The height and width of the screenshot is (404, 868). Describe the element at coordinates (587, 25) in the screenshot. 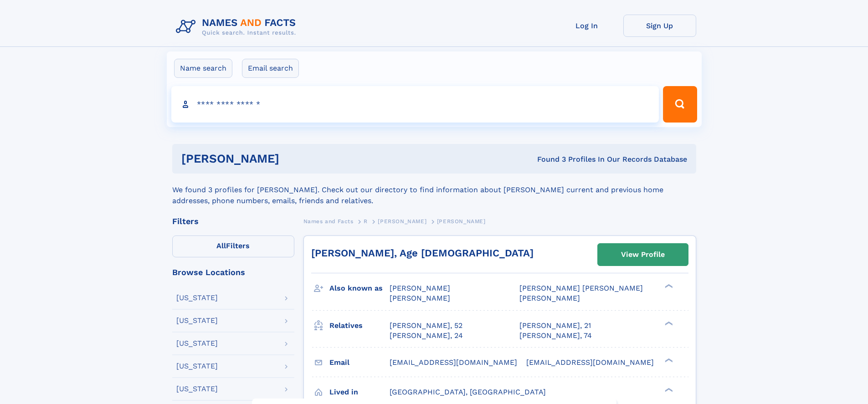

I see `a: Log In` at that location.